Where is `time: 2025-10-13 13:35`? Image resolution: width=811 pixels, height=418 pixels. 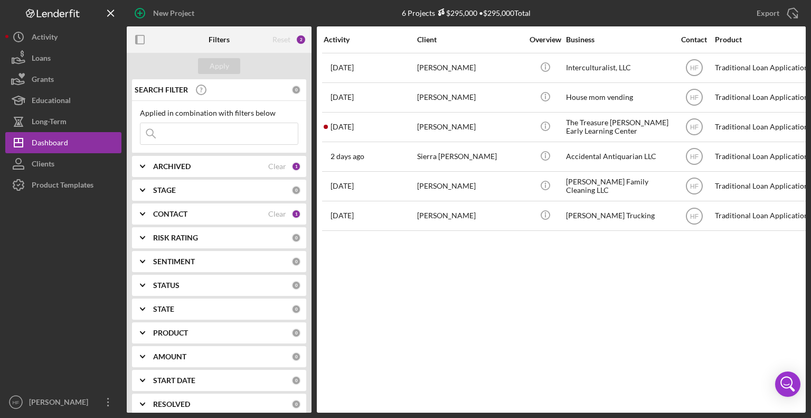
time: 2025-10-13 13:35 is located at coordinates (347, 156).